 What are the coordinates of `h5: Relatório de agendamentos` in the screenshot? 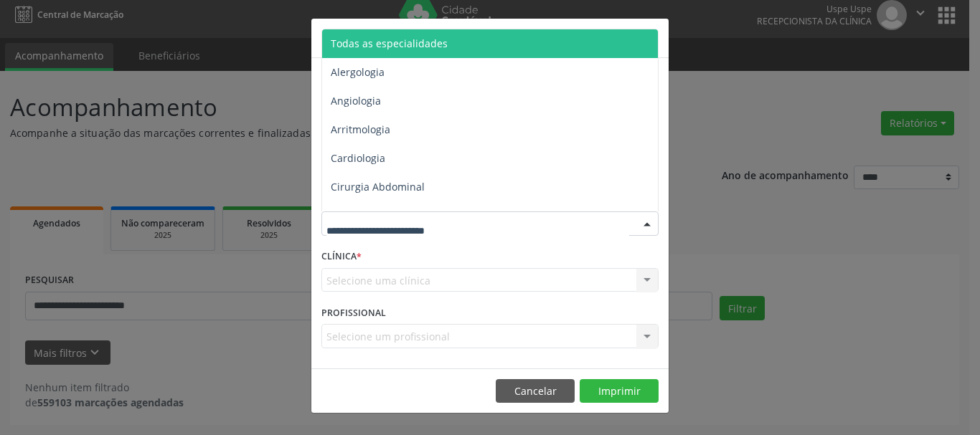 It's located at (403, 38).